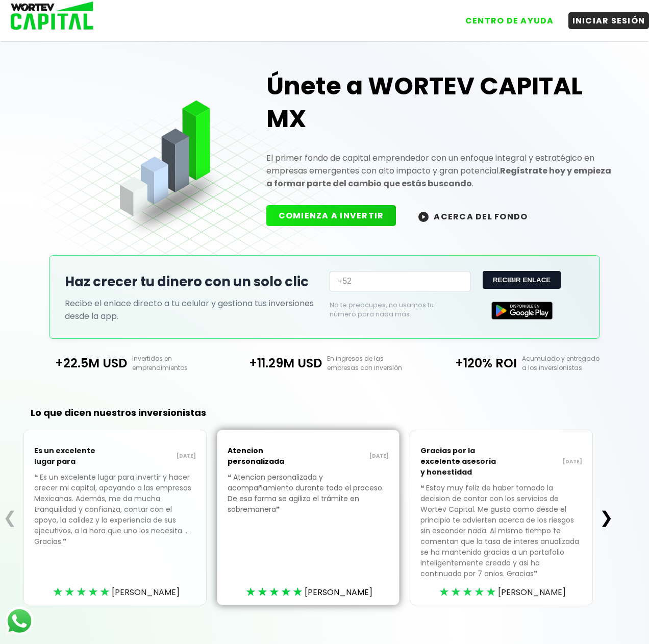 The image size is (649, 644). What do you see at coordinates (74, 456) in the screenshot?
I see `p: Es un excelente lugar para` at bounding box center [74, 456].